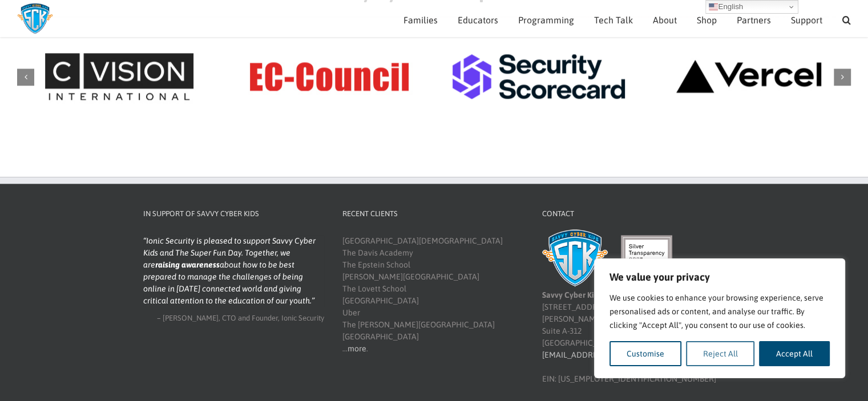  I want to click on div: 6 / 9, so click(329, 77).